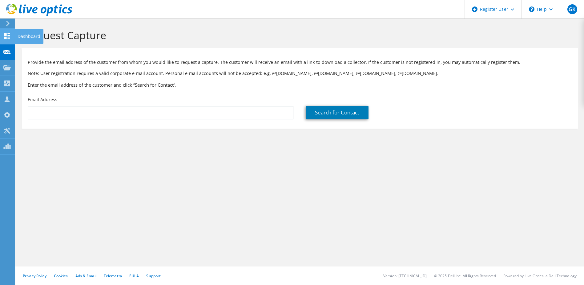 This screenshot has width=584, height=285. What do you see at coordinates (153, 275) in the screenshot?
I see `a: Support` at bounding box center [153, 275].